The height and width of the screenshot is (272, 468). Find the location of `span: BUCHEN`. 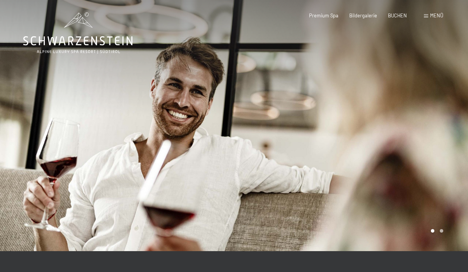

span: BUCHEN is located at coordinates (397, 15).